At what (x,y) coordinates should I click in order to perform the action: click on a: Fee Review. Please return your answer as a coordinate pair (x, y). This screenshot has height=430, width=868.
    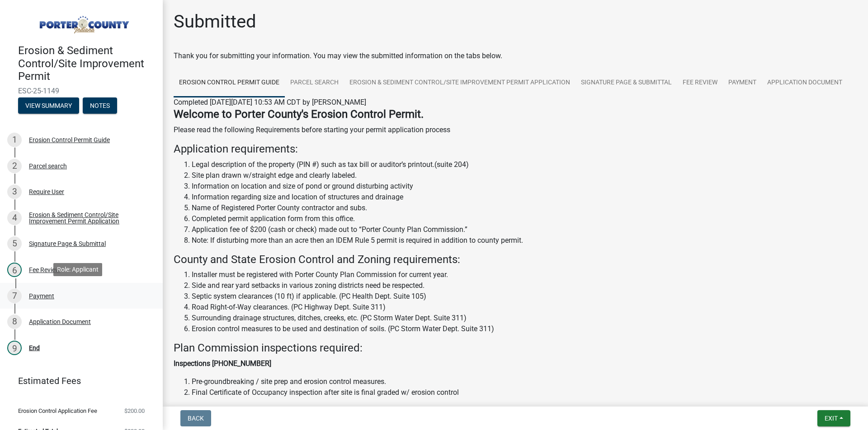
    Looking at the image, I should click on (699, 83).